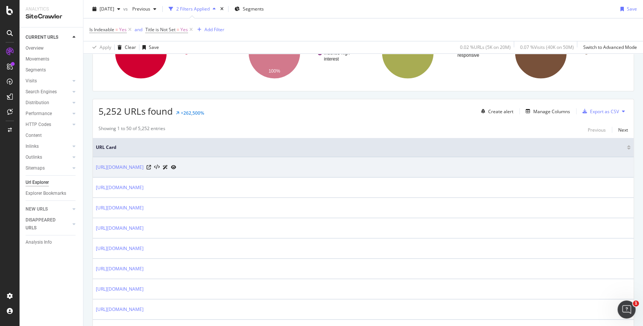 This screenshot has height=326, width=643. Describe the element at coordinates (35, 48) in the screenshot. I see `div: Overview` at that location.